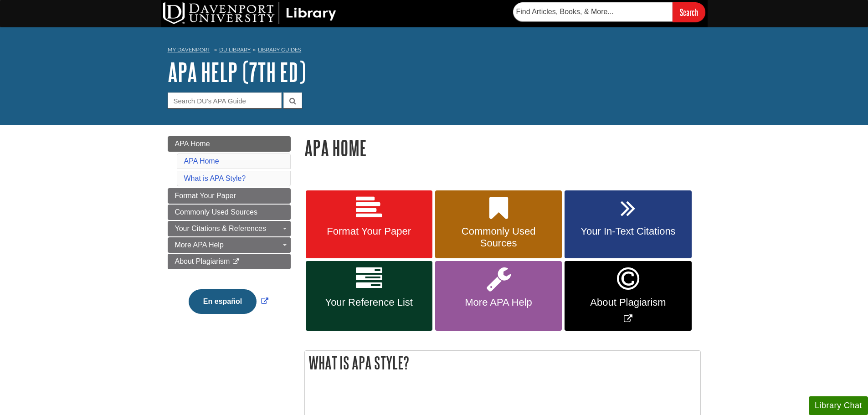 The width and height of the screenshot is (868, 415). I want to click on i: This link opens in a new window, so click(236, 261).